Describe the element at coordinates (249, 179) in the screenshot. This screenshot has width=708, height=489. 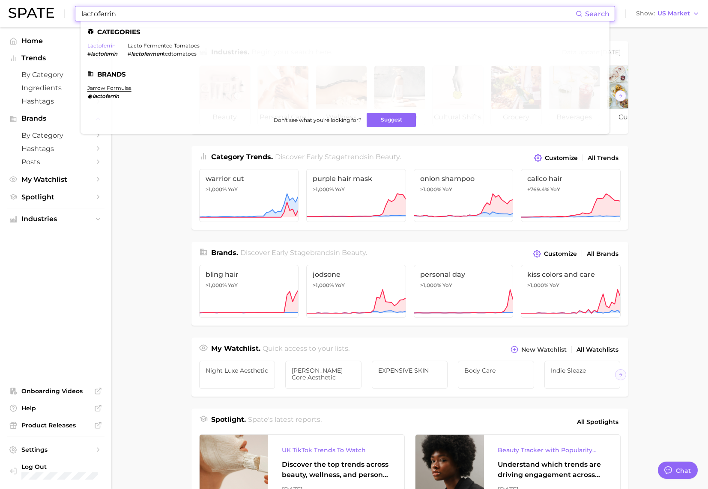
I see `span: warrior cut` at that location.